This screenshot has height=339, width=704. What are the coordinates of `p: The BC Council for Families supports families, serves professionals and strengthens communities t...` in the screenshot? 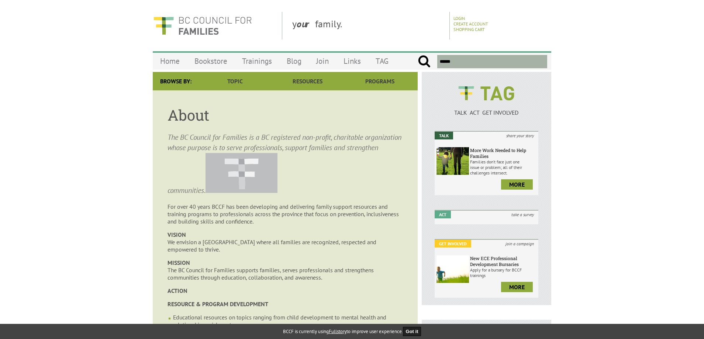 It's located at (285, 270).